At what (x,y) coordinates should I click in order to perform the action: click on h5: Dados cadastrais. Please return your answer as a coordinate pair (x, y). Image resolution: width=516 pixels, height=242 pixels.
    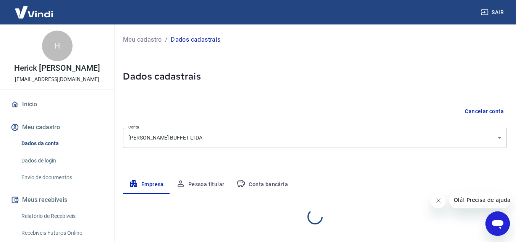
    Looking at the image, I should click on (315, 76).